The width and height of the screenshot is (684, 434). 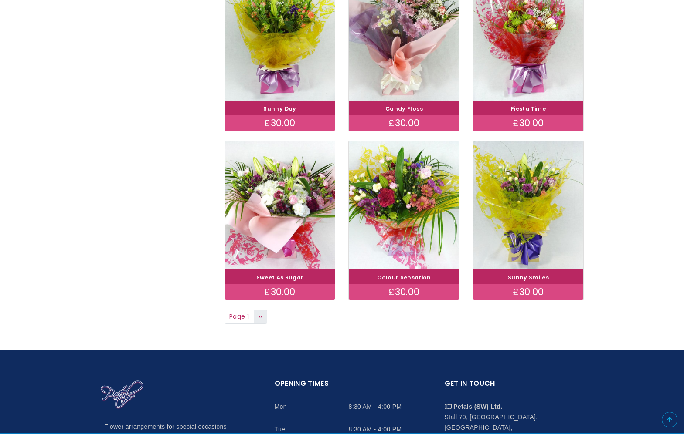 I want to click on span: 8:30 AM - 4:00 PM, so click(x=379, y=407).